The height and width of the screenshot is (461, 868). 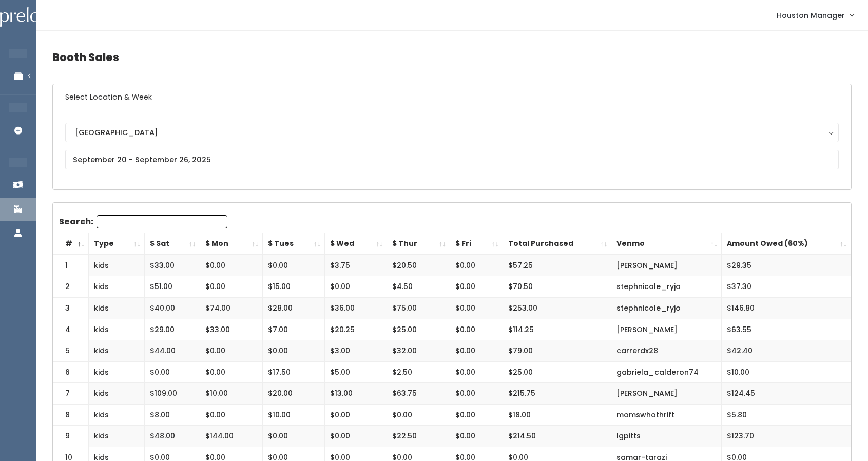 I want to click on input: September 20 - September 26, 2025, so click(x=452, y=159).